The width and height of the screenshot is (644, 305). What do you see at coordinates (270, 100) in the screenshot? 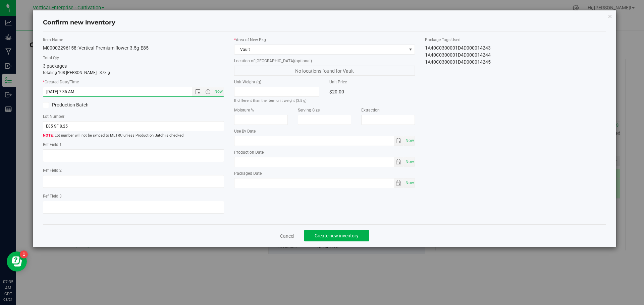
I see `small: If different than the item unit weight (3.5 g)` at bounding box center [270, 100].